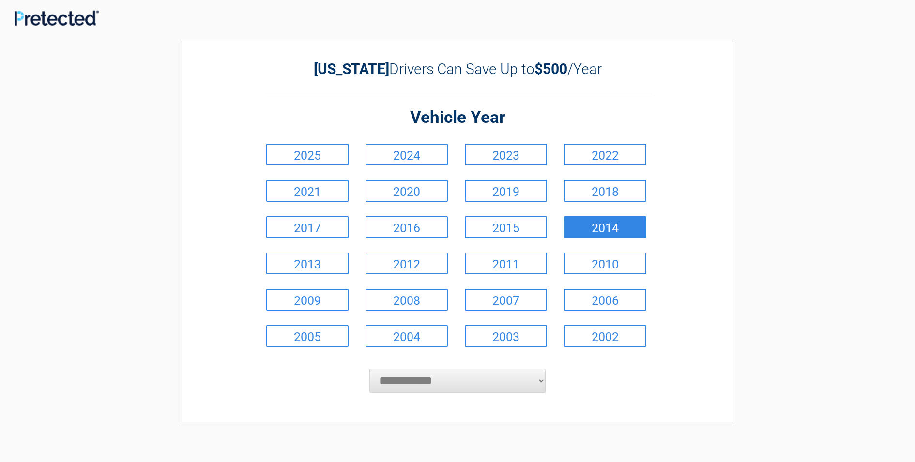 This screenshot has width=915, height=462. What do you see at coordinates (605, 336) in the screenshot?
I see `a: 2002` at bounding box center [605, 336].